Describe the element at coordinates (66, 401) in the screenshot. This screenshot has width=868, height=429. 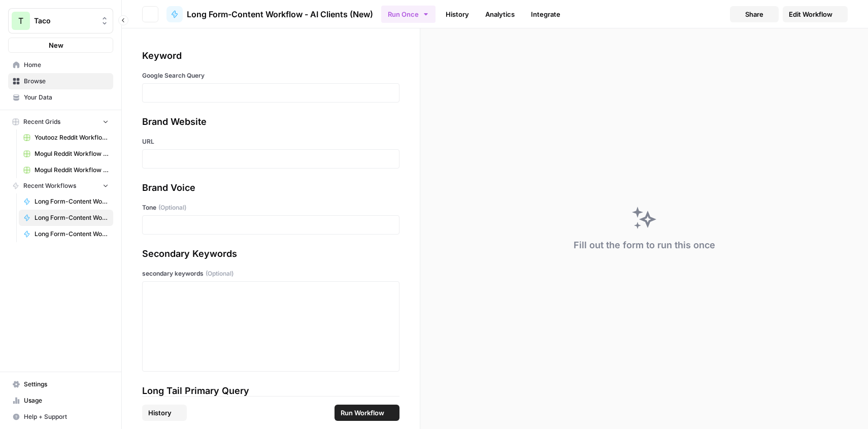
I see `span: Usage` at that location.